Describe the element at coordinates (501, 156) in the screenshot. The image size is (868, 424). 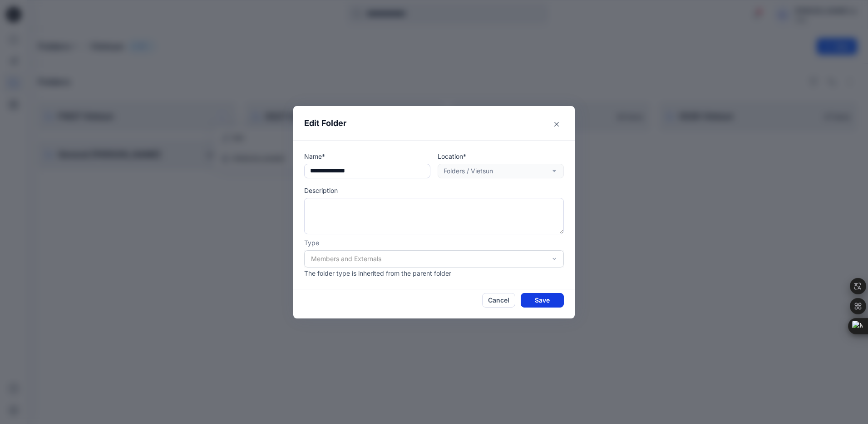
I see `p: Location*` at that location.